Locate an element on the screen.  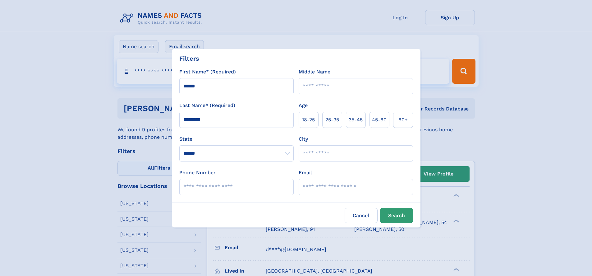
label: Middle Name is located at coordinates (315, 72).